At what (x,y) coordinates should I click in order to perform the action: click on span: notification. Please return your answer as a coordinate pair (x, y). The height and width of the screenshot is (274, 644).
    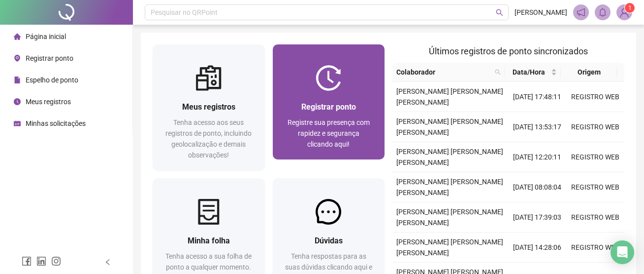
    Looking at the image, I should click on (581, 12).